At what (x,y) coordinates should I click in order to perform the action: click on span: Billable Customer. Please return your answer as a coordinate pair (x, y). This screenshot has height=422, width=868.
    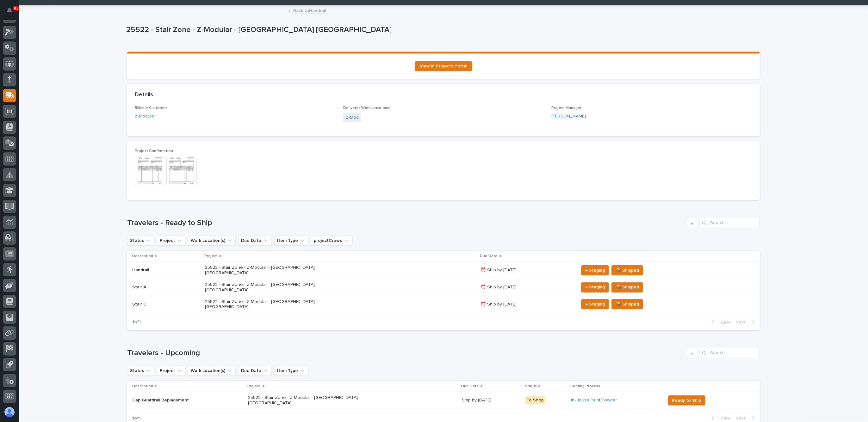
    Looking at the image, I should click on (151, 108).